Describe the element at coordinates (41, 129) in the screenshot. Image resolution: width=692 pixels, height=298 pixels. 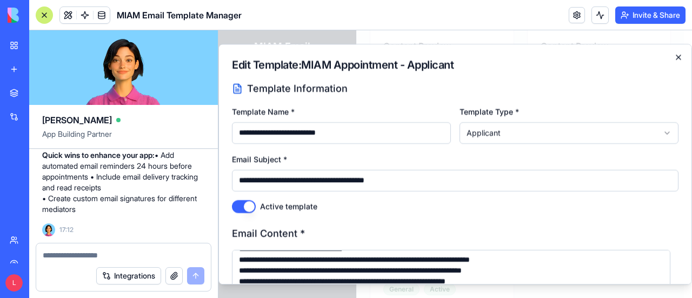
I see `label: Email Subject *` at that location.